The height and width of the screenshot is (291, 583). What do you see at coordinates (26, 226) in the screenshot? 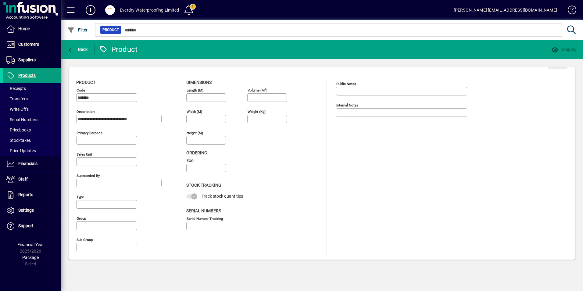
I see `span: Support` at bounding box center [26, 226].